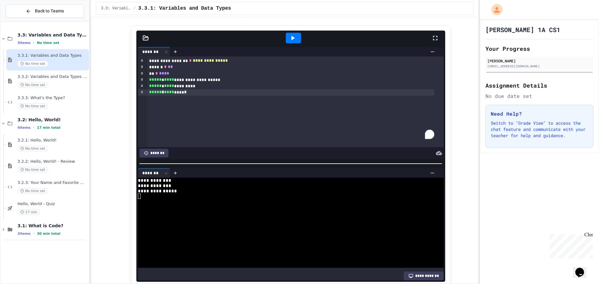 The image size is (599, 284). I want to click on span: 4 items, so click(24, 128).